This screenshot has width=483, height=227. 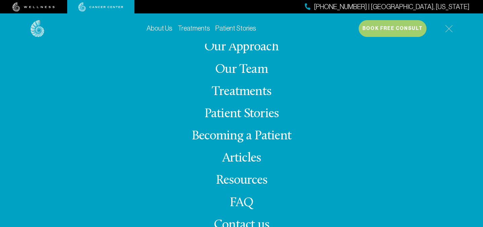 What do you see at coordinates (241, 47) in the screenshot?
I see `a: Our Approach` at bounding box center [241, 47].